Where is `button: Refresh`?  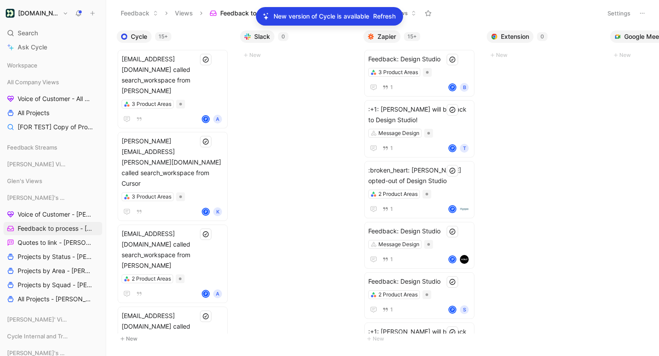
button: Refresh is located at coordinates (384, 16).